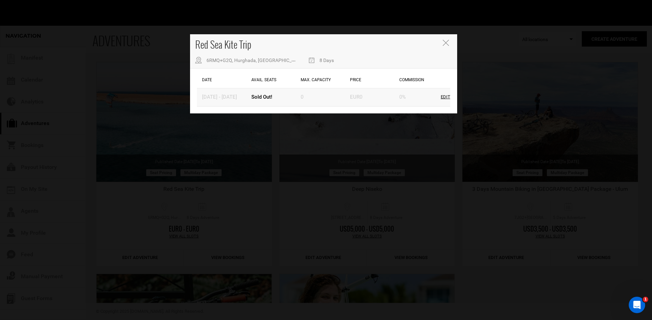 Image resolution: width=652 pixels, height=320 pixels. Describe the element at coordinates (646, 299) in the screenshot. I see `span: 1` at that location.